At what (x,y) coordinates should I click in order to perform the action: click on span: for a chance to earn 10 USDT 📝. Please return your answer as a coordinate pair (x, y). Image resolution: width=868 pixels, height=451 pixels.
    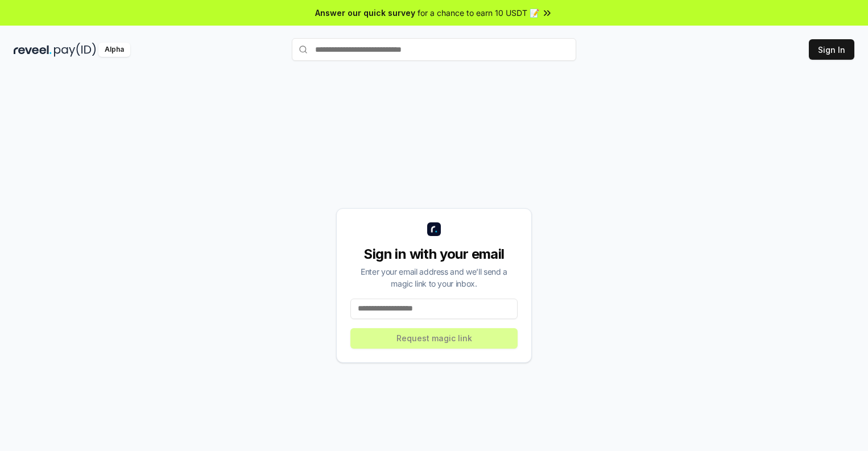
    Looking at the image, I should click on (479, 13).